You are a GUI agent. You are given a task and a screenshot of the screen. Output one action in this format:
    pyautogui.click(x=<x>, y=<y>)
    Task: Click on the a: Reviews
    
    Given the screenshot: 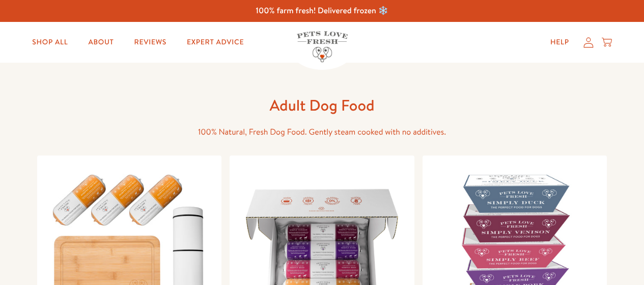 What is the action you would take?
    pyautogui.click(x=150, y=42)
    